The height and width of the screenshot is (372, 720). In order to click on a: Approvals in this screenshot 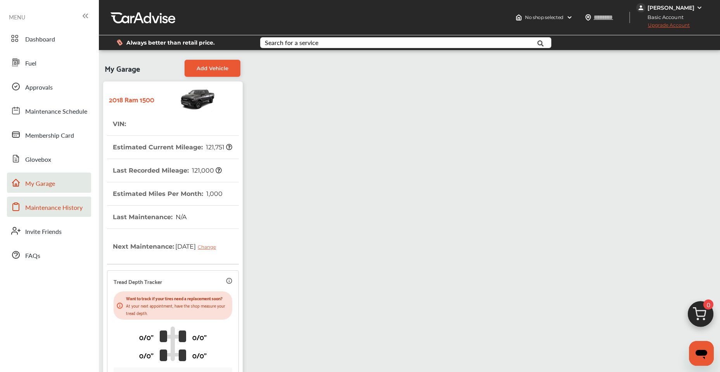, I will do `click(49, 87)`.